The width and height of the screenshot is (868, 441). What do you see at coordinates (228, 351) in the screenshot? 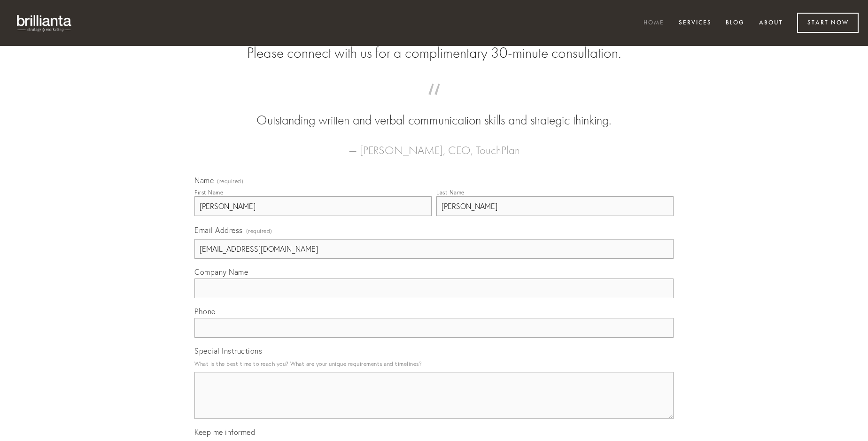
I see `span: Special Instructions` at bounding box center [228, 351].